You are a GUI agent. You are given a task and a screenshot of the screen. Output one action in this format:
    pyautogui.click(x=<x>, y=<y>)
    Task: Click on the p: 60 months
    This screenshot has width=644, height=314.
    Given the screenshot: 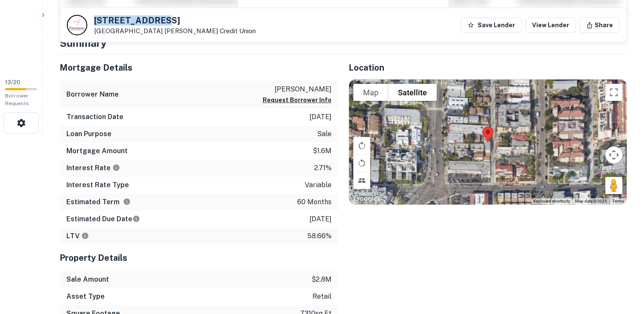 What is the action you would take?
    pyautogui.click(x=314, y=202)
    